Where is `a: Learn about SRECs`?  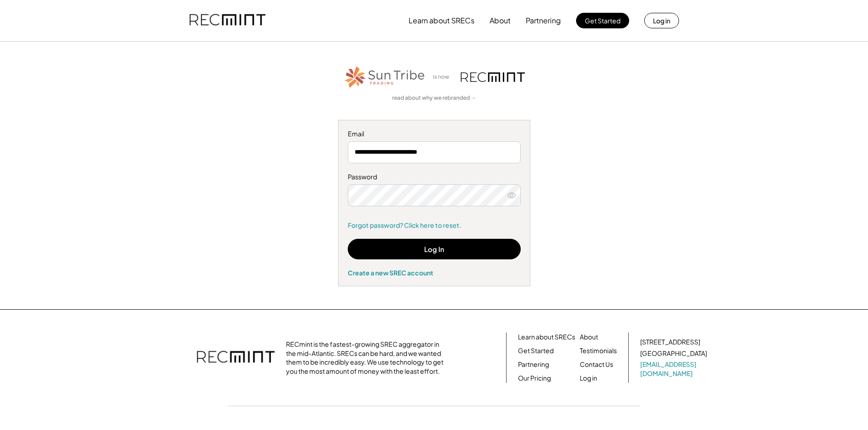 a: Learn about SRECs is located at coordinates (546, 337).